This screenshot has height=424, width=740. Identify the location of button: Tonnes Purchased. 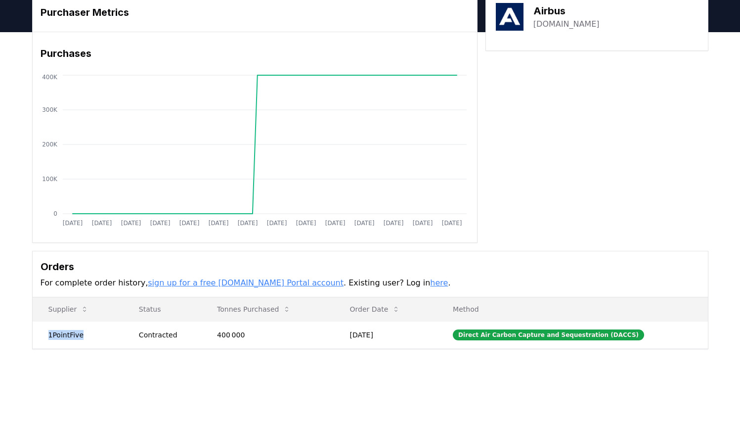
(254, 309).